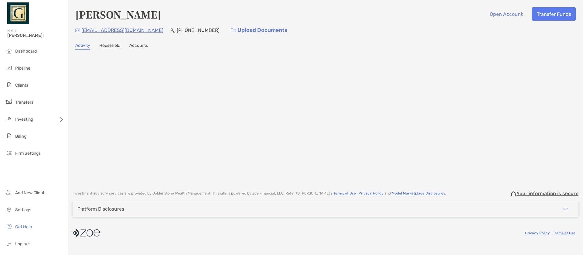 Image resolution: width=583 pixels, height=255 pixels. What do you see at coordinates (9, 85) in the screenshot?
I see `img: clients icon` at bounding box center [9, 85].